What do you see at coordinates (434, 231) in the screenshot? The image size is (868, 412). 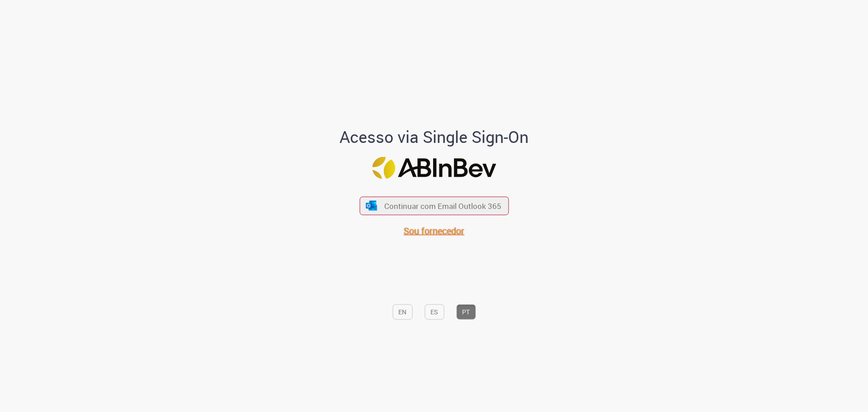 I see `a: Sou fornecedor` at bounding box center [434, 231].